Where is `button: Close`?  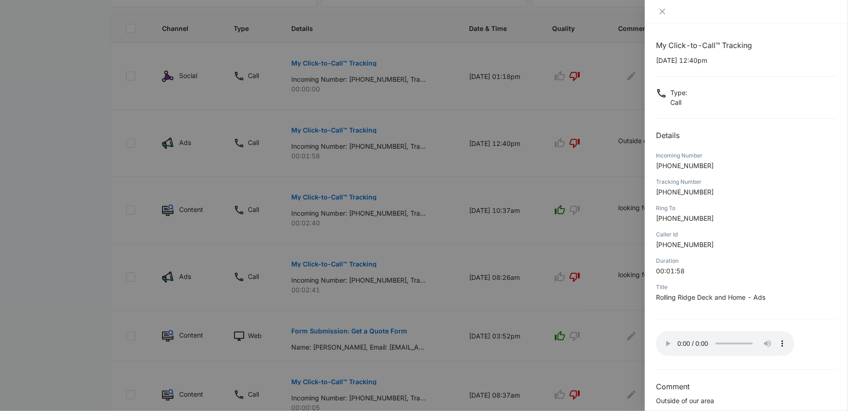
button: Close is located at coordinates (663, 12).